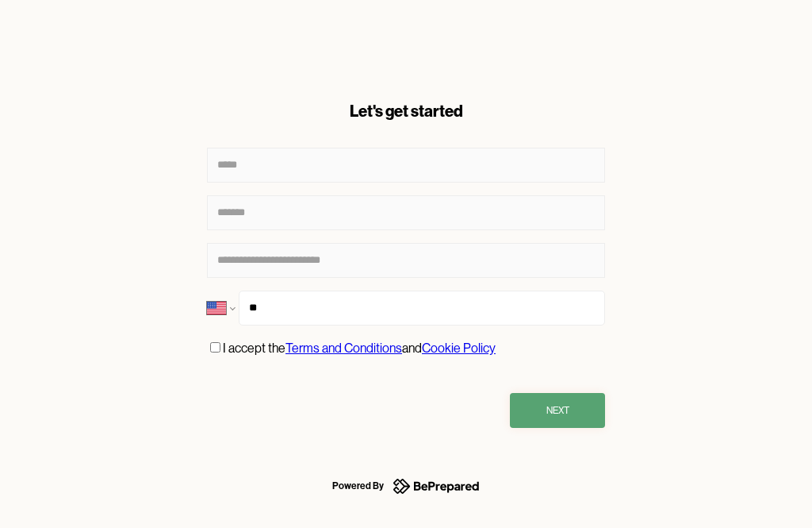  What do you see at coordinates (406, 111) in the screenshot?
I see `div: Let's get started` at bounding box center [406, 111].